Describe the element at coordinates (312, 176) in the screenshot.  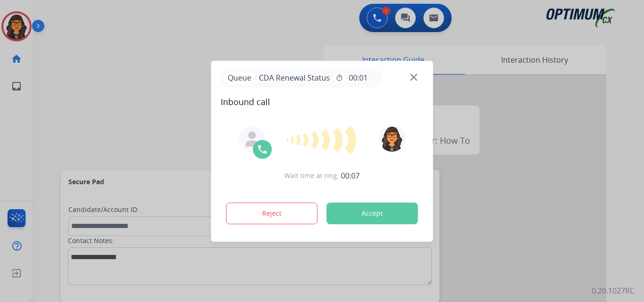
I see `span: Wait time at ring:` at that location.